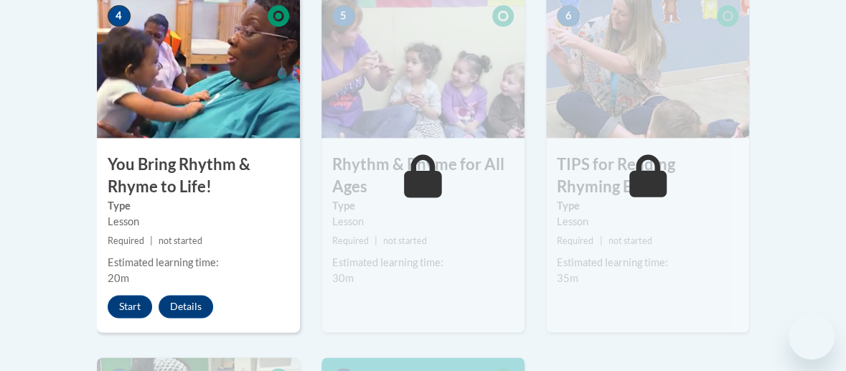 The image size is (846, 371). Describe the element at coordinates (343, 278) in the screenshot. I see `span: 30m` at that location.